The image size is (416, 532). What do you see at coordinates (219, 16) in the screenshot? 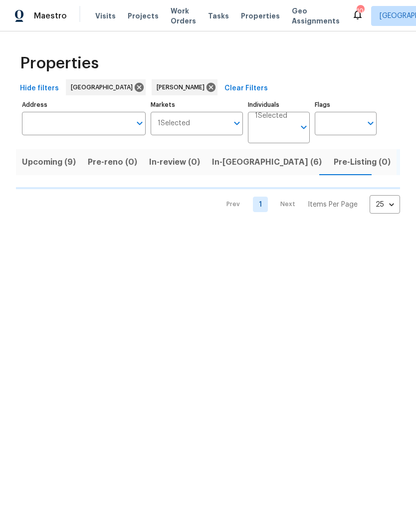
I see `span: Tasks` at bounding box center [219, 16].